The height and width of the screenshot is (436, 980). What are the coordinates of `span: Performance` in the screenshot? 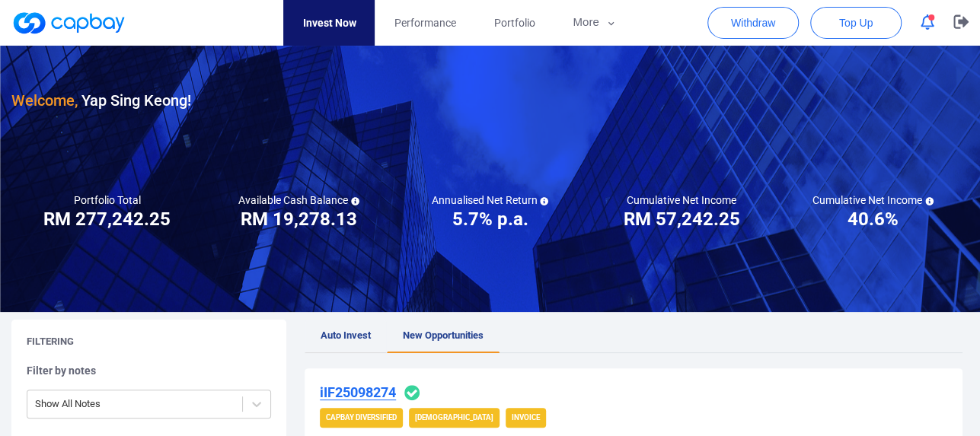 It's located at (424, 23).